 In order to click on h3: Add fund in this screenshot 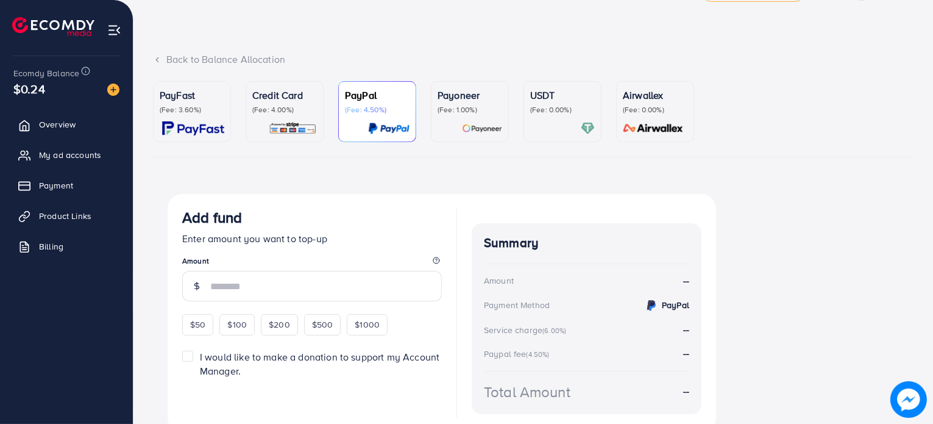, I will do `click(212, 217)`.